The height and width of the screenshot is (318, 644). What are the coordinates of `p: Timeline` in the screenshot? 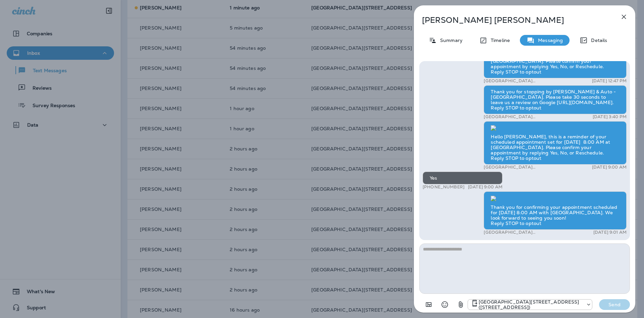 It's located at (499, 40).